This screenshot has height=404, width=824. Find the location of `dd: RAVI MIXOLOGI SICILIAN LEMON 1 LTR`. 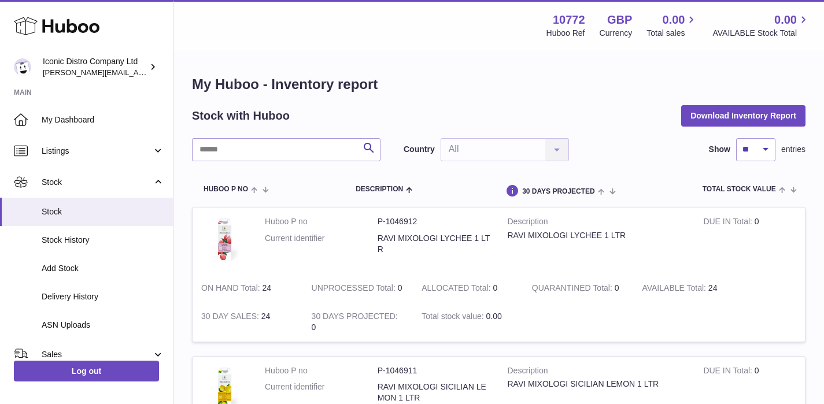

dd: RAVI MIXOLOGI SICILIAN LEMON 1 LTR is located at coordinates (434, 393).